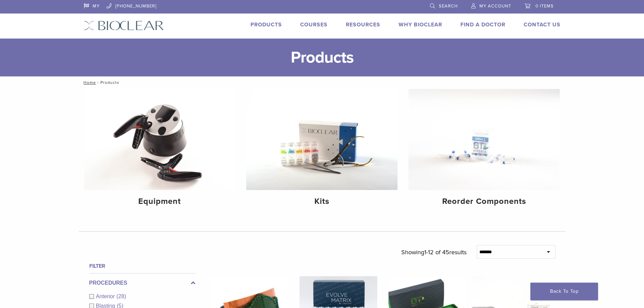 The height and width of the screenshot is (308, 644). Describe the element at coordinates (160, 202) in the screenshot. I see `h4: Equipment` at that location.